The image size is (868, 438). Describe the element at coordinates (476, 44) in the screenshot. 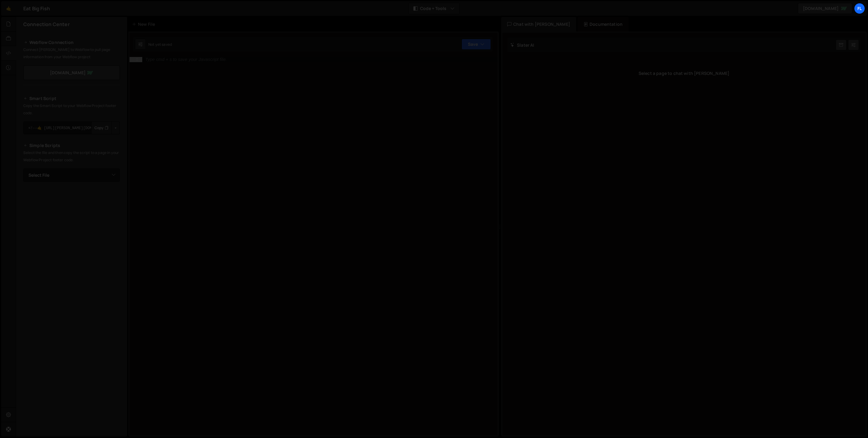

I see `button: Save` at that location.